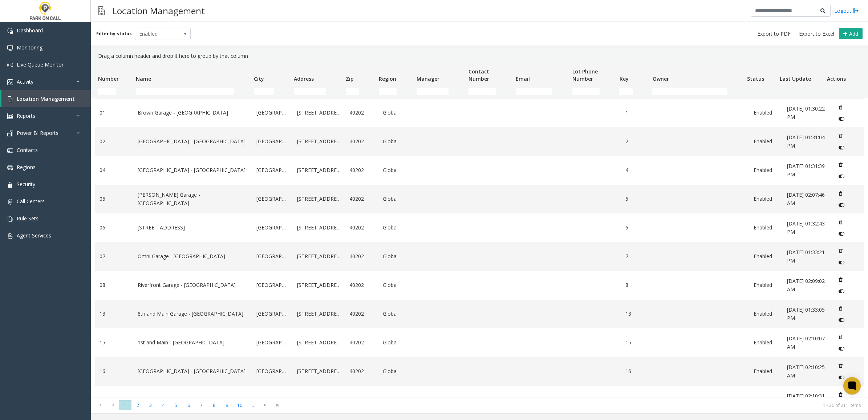 Image resolution: width=868 pixels, height=420 pixels. I want to click on span: Page 5, so click(176, 405).